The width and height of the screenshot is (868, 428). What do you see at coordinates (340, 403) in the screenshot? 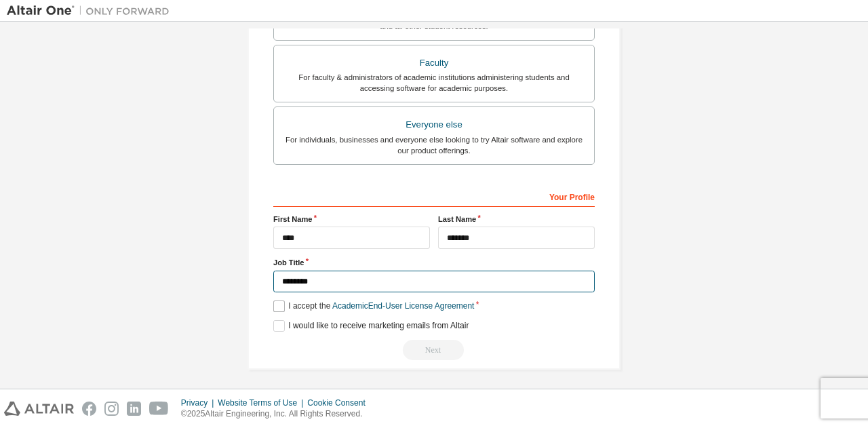
I see `div: Cookie Consent` at bounding box center [340, 403].